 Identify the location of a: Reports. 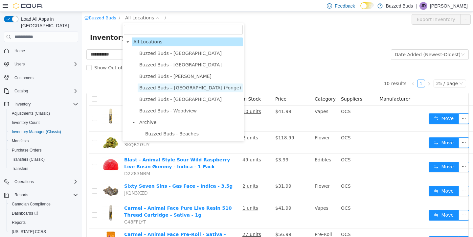
(19, 222).